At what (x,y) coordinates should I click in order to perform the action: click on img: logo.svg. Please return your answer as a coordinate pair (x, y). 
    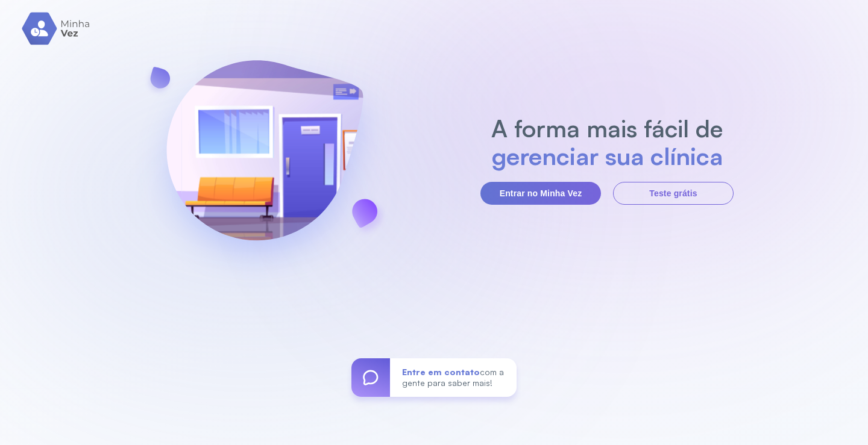
    Looking at the image, I should click on (56, 28).